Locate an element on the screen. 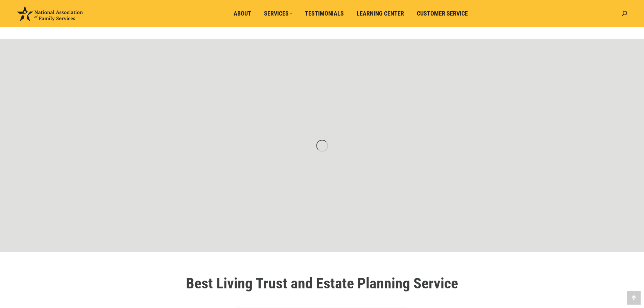 Image resolution: width=644 pixels, height=308 pixels. span: Services is located at coordinates (278, 14).